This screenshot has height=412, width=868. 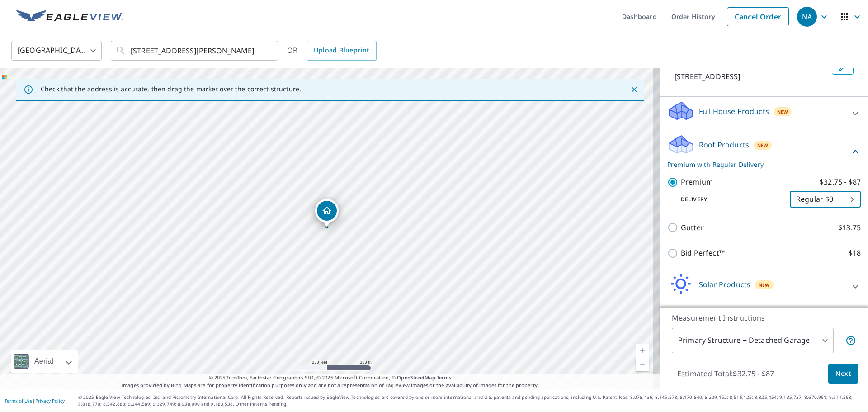 What do you see at coordinates (726, 373) in the screenshot?
I see `p: Estimated Total: $32.75 - $87` at bounding box center [726, 373].